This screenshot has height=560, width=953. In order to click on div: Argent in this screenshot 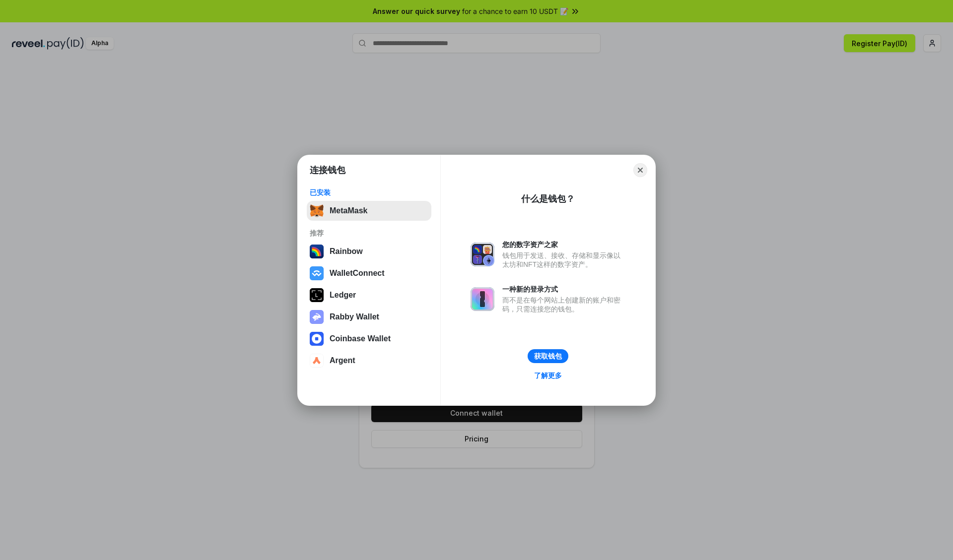, I will do `click(343, 361)`.